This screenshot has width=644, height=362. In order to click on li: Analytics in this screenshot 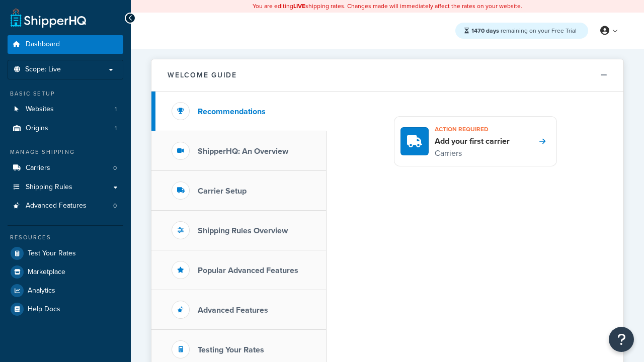, I will do `click(65, 291)`.